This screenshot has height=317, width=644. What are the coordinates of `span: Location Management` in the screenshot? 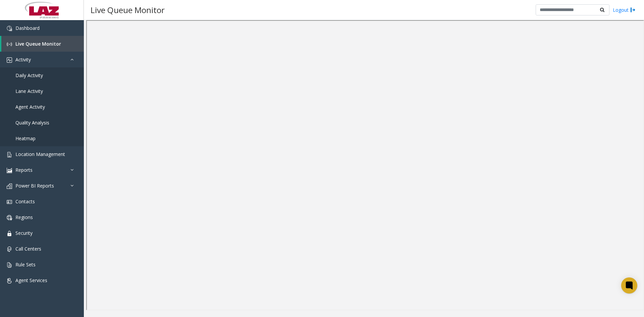 It's located at (40, 154).